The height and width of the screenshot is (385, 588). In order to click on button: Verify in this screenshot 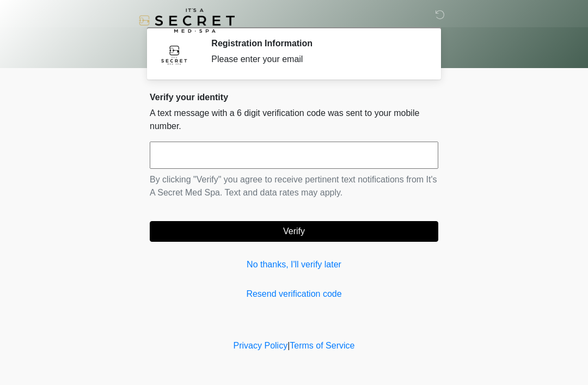, I will do `click(294, 232)`.